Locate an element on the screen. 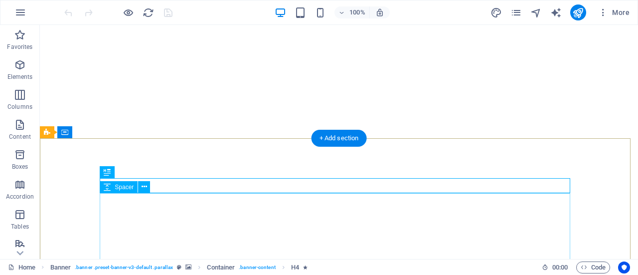 This screenshot has width=638, height=275. i: Navigator is located at coordinates (536, 12).